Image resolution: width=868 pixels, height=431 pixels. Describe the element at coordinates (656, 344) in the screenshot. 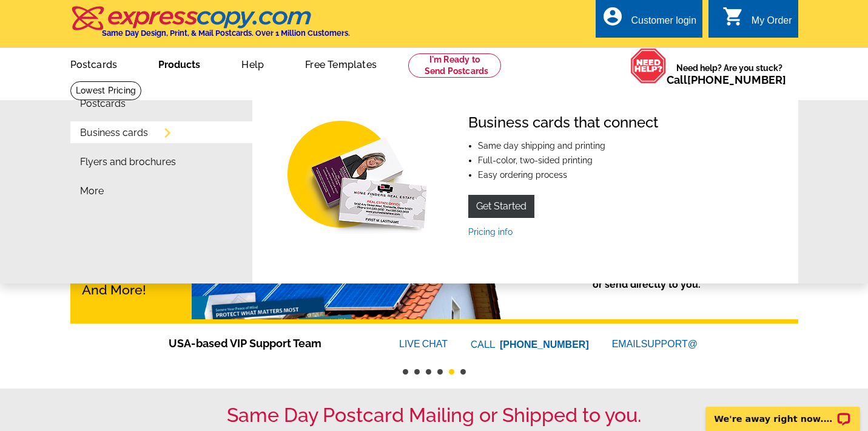

I see `a: EMAILSUPPORT@` at that location.